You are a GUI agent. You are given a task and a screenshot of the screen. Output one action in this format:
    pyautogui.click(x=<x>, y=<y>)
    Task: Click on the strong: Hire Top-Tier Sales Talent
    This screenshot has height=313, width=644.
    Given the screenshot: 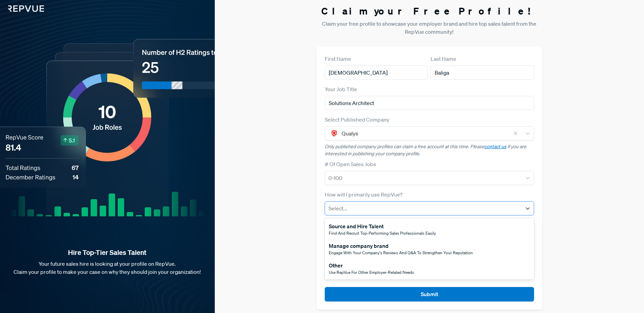 What is the action you would take?
    pyautogui.click(x=107, y=253)
    